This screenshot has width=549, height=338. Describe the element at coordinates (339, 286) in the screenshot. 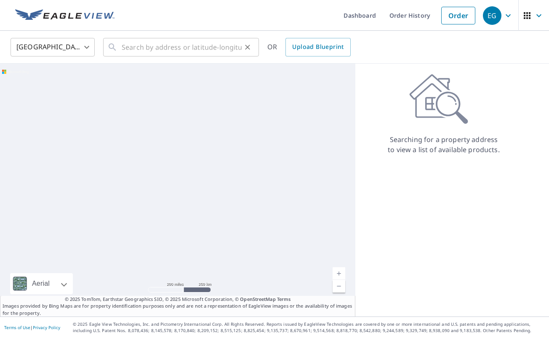

I see `a: Current Level 5, Zoom Out` at that location.